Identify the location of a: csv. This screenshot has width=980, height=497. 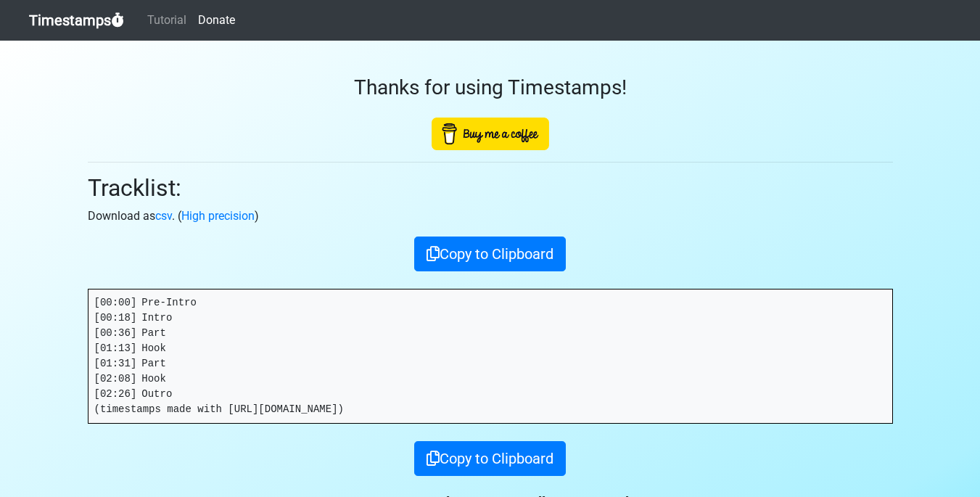
(163, 216).